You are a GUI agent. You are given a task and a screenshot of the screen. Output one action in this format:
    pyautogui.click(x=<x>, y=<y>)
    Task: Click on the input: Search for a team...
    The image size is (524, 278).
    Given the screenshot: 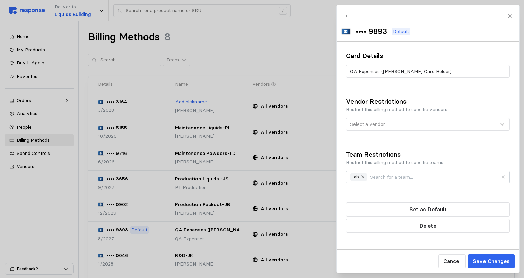 What is the action you would take?
    pyautogui.click(x=434, y=177)
    